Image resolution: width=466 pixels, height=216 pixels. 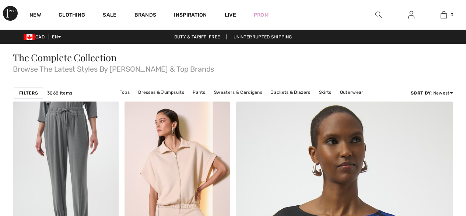 I want to click on strong: Filters, so click(x=28, y=93).